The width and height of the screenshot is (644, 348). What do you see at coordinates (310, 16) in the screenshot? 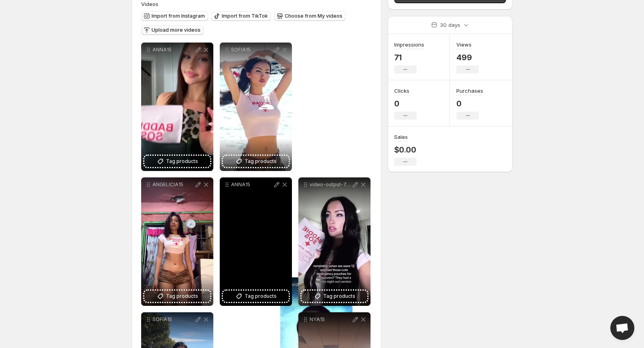
I see `button: Choose from My videos` at bounding box center [310, 16].